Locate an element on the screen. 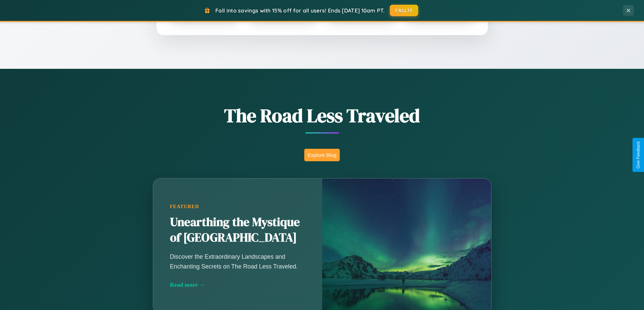 The height and width of the screenshot is (310, 644). p: Discover the Extraordinary Landscapes and Enchanting Secrets on The Road Less Traveled. is located at coordinates (238, 261).